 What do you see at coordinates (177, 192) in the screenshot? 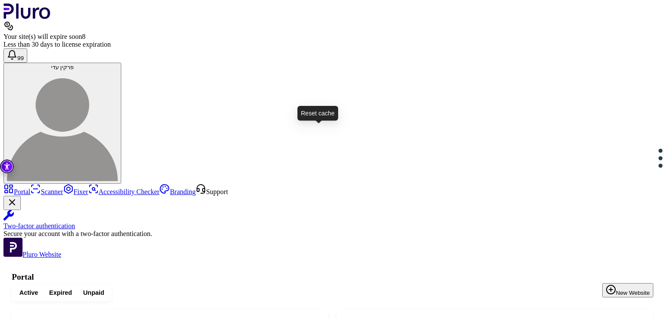
I see `a: Branding` at bounding box center [177, 192].